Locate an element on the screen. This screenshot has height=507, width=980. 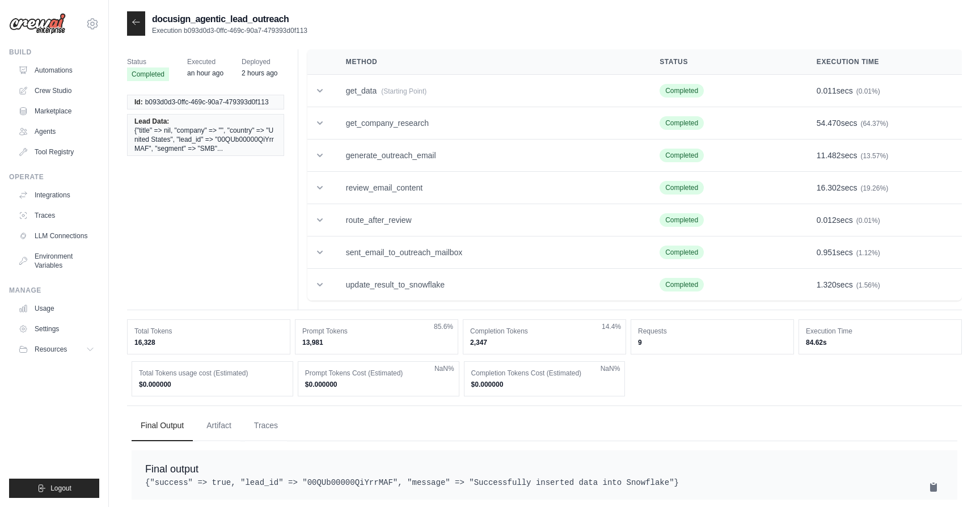
a: Automations is located at coordinates (56, 70).